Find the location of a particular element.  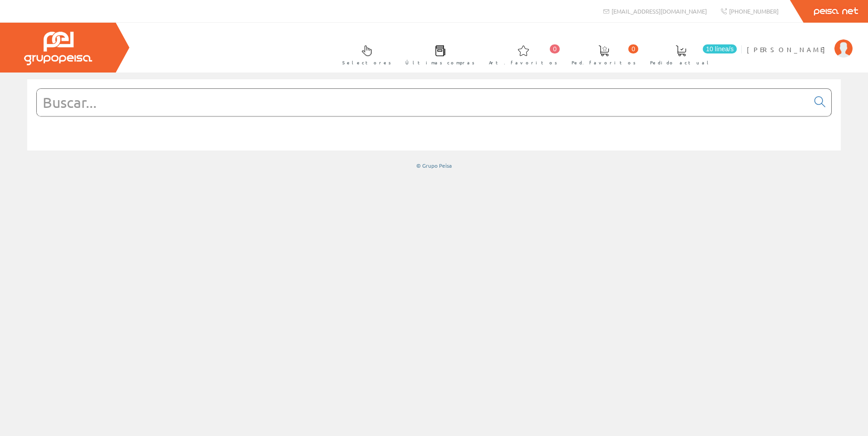

span: Selectores is located at coordinates (367, 63).